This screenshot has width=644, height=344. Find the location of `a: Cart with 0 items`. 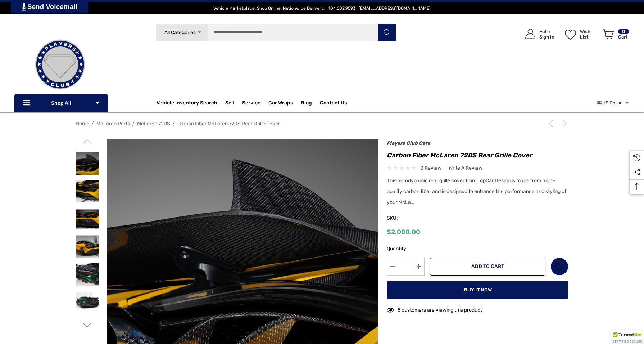

a: Cart with 0 items is located at coordinates (615, 36).